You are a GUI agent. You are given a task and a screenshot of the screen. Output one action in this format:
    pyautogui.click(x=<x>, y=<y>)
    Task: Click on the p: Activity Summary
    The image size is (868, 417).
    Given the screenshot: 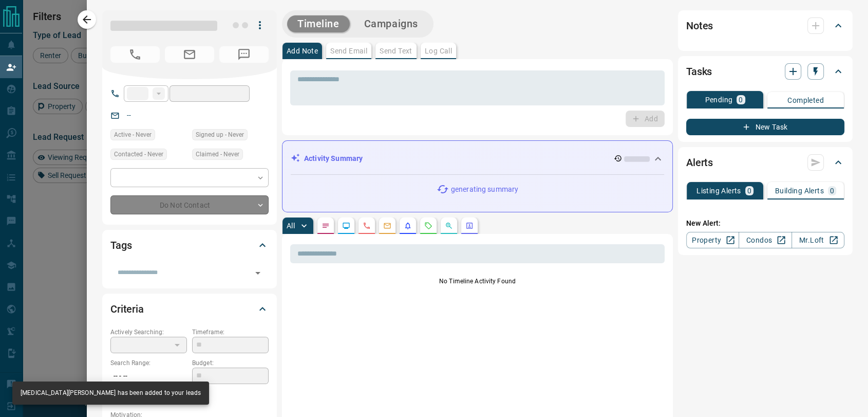 What is the action you would take?
    pyautogui.click(x=333, y=158)
    